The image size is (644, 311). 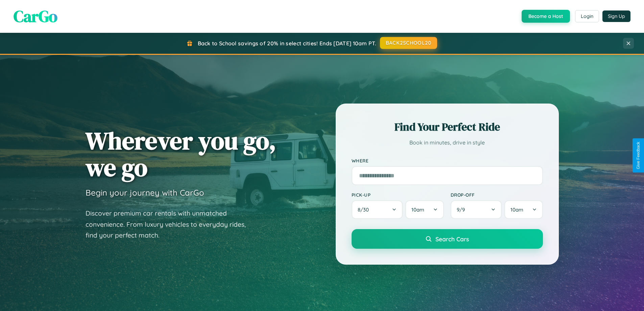 What do you see at coordinates (476, 209) in the screenshot?
I see `button: 9/9` at bounding box center [476, 209].